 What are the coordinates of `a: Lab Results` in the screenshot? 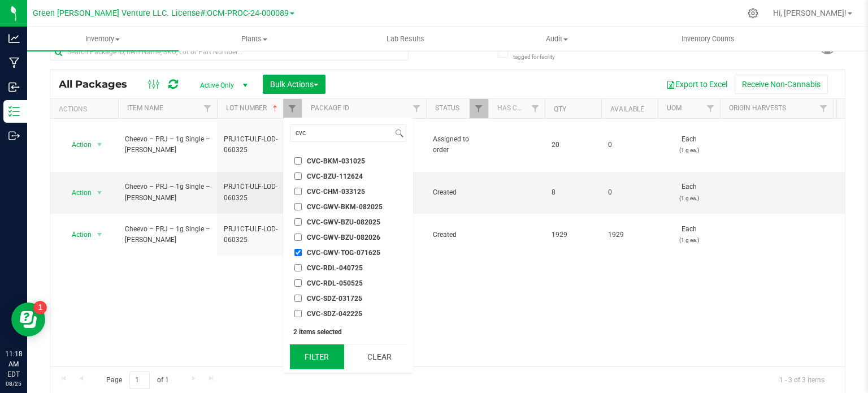 It's located at (406, 39).